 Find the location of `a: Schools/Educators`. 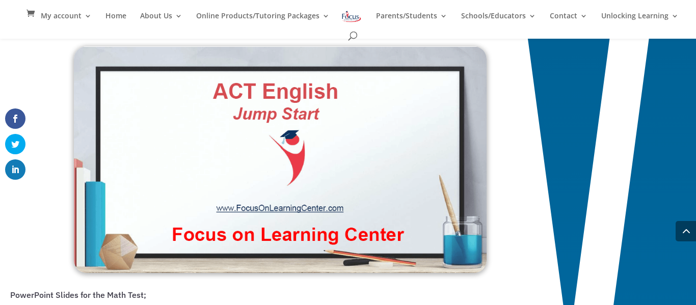

a: Schools/Educators is located at coordinates (498, 21).